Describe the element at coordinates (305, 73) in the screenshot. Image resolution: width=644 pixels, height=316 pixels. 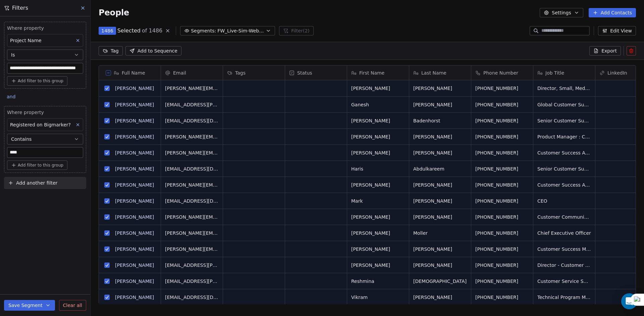
I see `span: Status` at that location.